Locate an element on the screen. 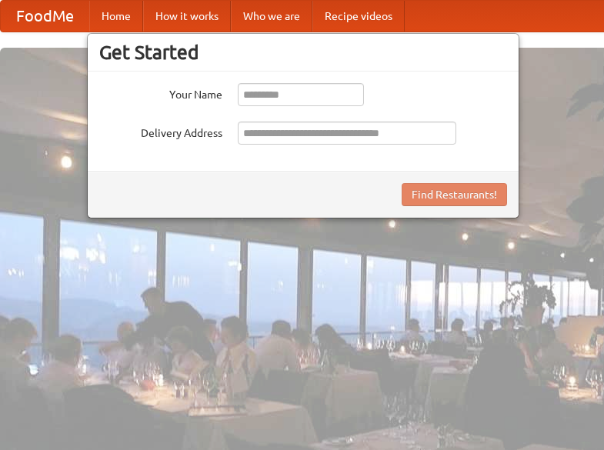  a: Recipe videos is located at coordinates (358, 16).